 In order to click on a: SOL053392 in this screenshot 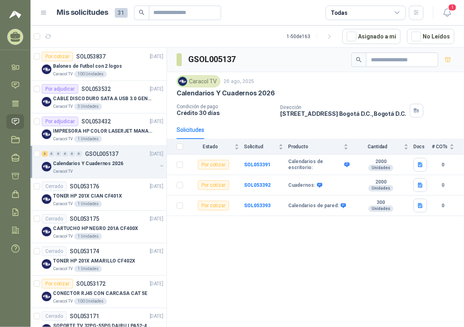, I will do `click(257, 185)`.